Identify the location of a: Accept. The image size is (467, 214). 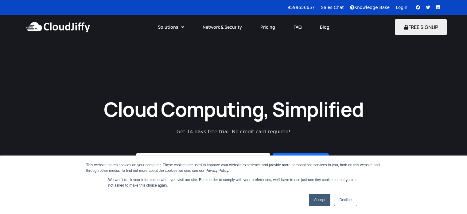
(320, 199).